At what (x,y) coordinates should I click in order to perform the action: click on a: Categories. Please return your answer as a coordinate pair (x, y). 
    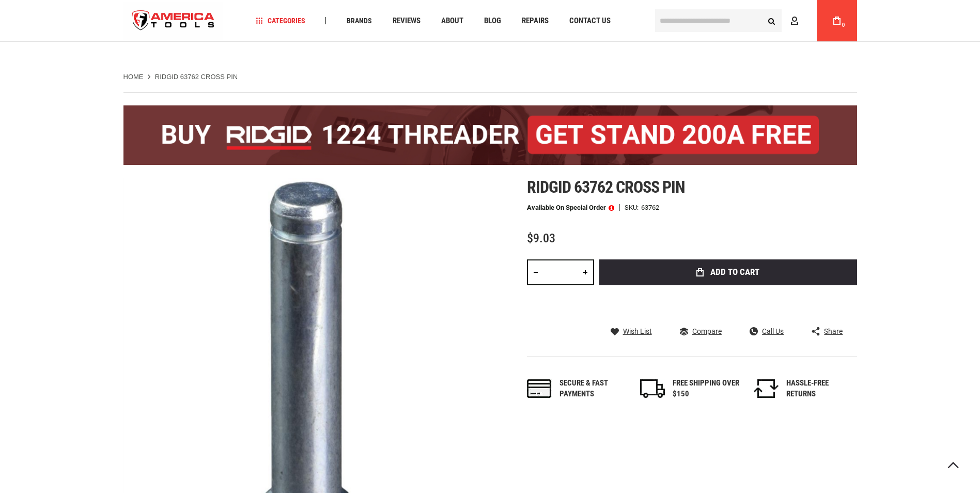
    Looking at the image, I should click on (280, 21).